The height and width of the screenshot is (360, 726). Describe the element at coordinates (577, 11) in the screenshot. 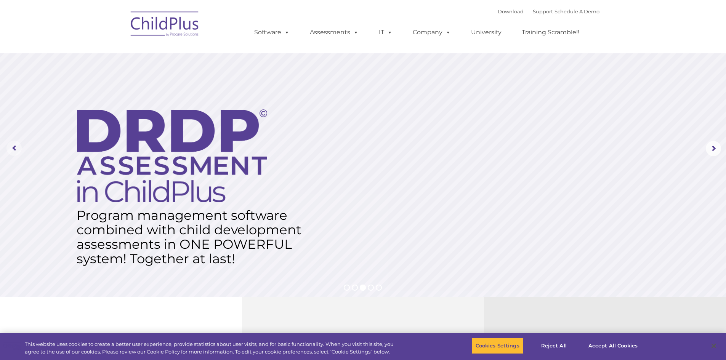

I see `a: Schedule A Demo` at that location.